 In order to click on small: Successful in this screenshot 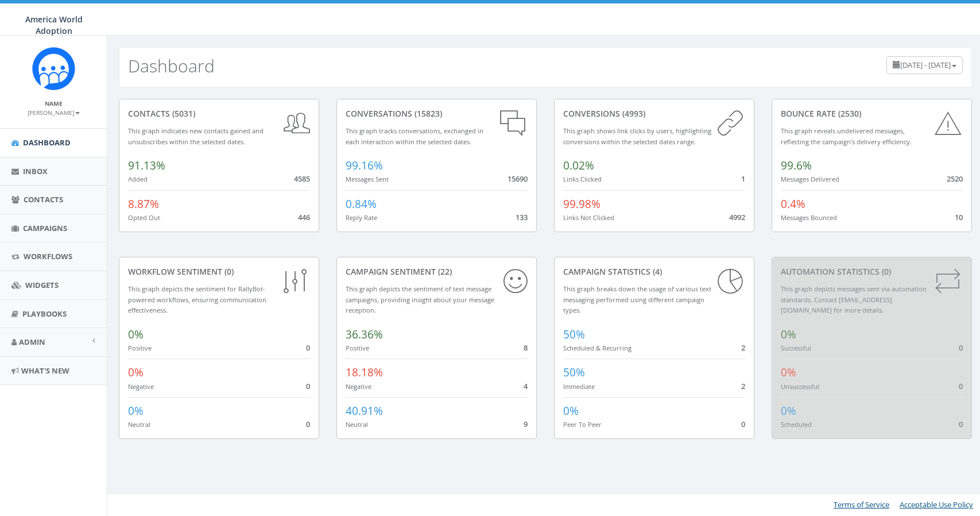, I will do `click(796, 348)`.